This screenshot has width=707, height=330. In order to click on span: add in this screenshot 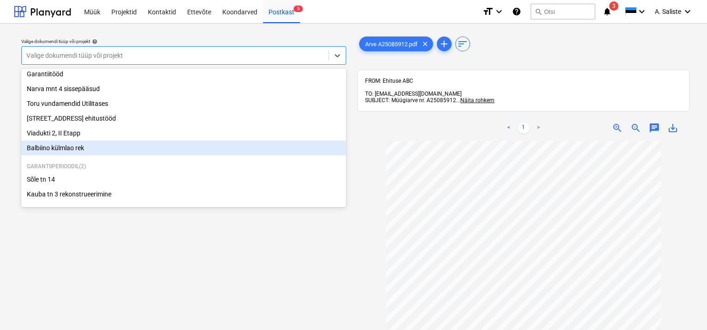, I will do `click(444, 44)`.